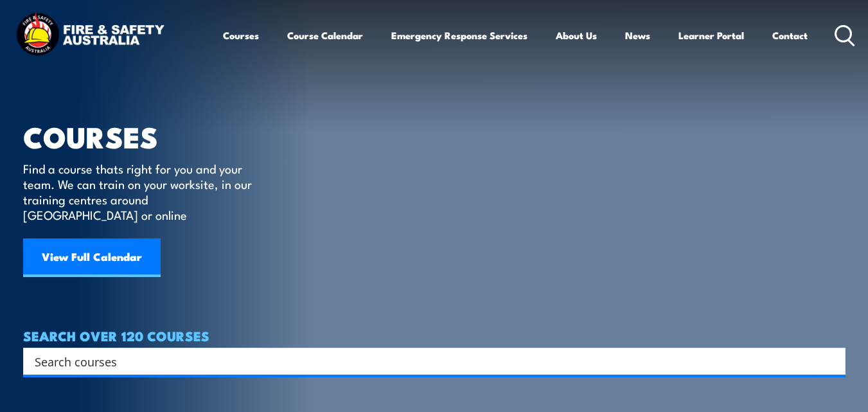 The width and height of the screenshot is (868, 412). What do you see at coordinates (460, 36) in the screenshot?
I see `a: Emergency Response Services` at bounding box center [460, 36].